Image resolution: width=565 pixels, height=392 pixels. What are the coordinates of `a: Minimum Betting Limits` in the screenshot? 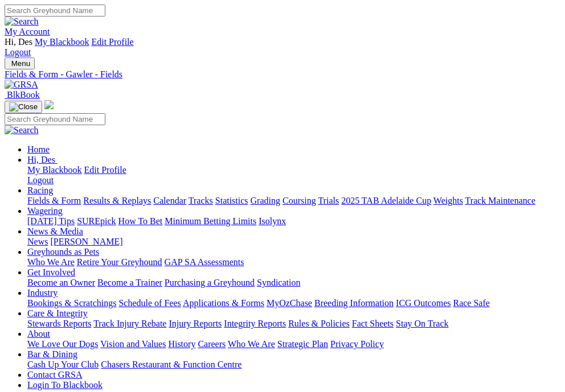 It's located at (210, 221).